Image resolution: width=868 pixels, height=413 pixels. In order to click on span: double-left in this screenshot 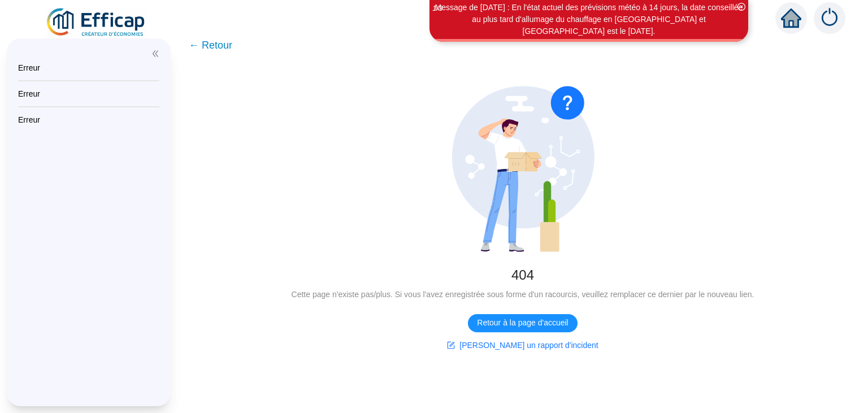, I will do `click(156, 54)`.